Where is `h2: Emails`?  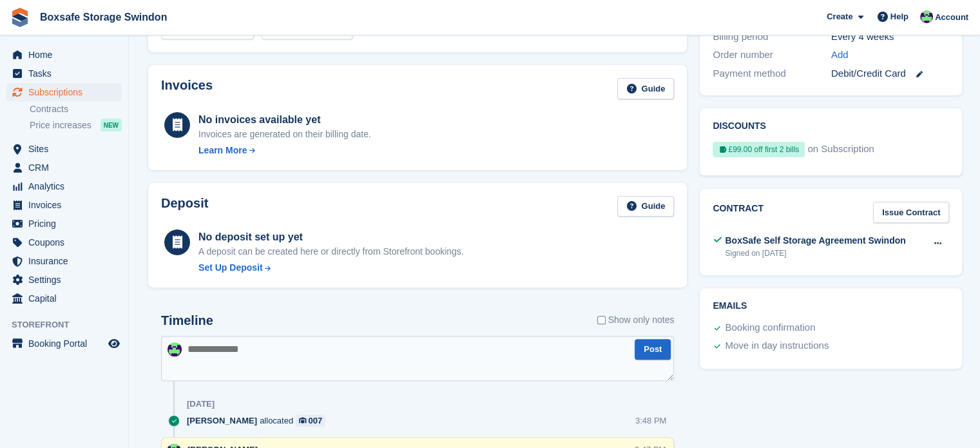
h2: Emails is located at coordinates (831, 307).